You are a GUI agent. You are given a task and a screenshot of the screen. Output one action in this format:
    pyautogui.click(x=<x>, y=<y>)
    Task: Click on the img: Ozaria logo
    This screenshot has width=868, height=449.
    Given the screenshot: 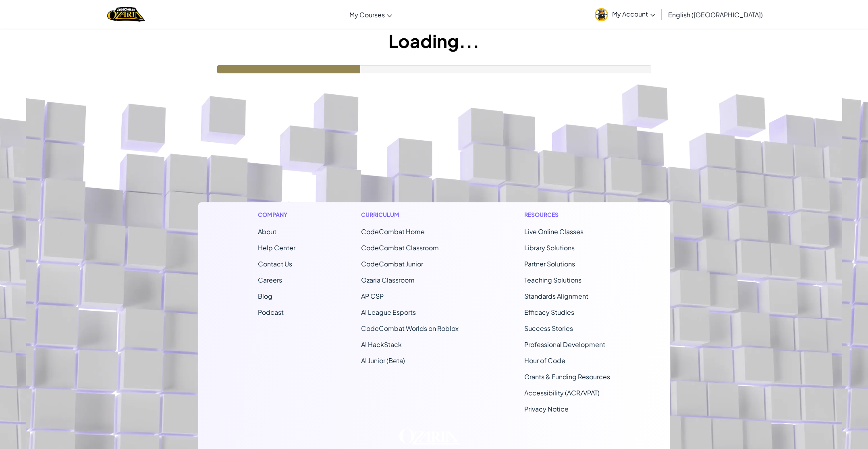 What is the action you would take?
    pyautogui.click(x=429, y=436)
    